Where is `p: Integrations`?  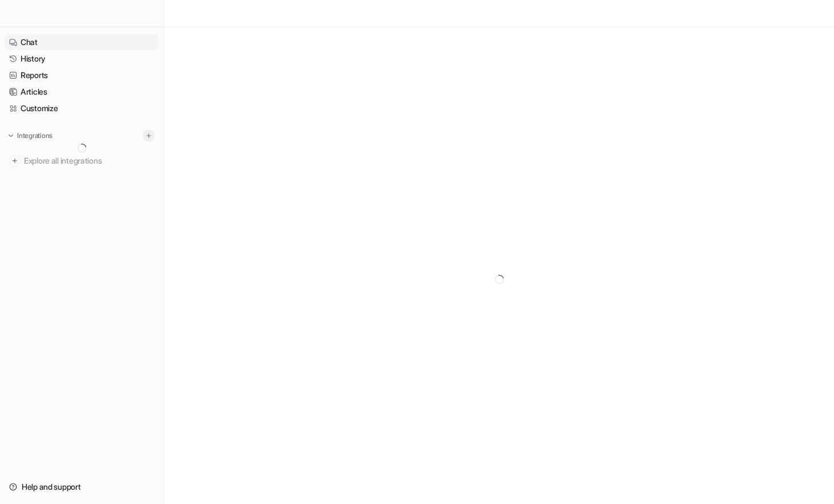
p: Integrations is located at coordinates (35, 136).